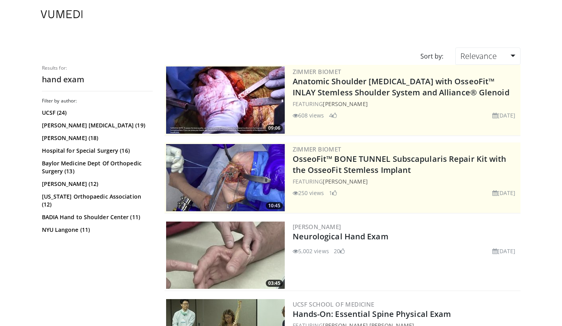  What do you see at coordinates (308, 193) in the screenshot?
I see `li: 250 views` at bounding box center [308, 193].